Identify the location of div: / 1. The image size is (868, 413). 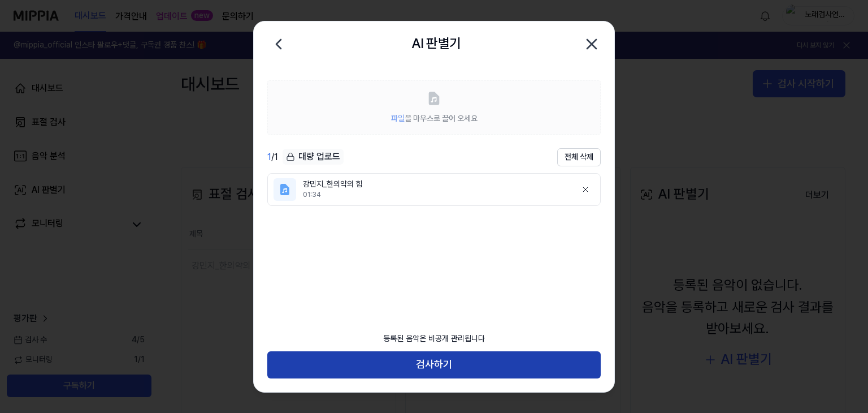
(272, 157).